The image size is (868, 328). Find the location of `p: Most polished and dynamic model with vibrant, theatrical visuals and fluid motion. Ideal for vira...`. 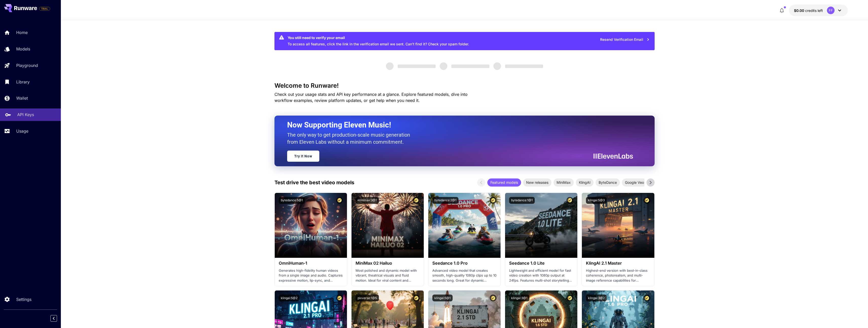

p: Most polished and dynamic model with vibrant, theatrical visuals and fluid motion. Ideal for vira... is located at coordinates (387, 275).